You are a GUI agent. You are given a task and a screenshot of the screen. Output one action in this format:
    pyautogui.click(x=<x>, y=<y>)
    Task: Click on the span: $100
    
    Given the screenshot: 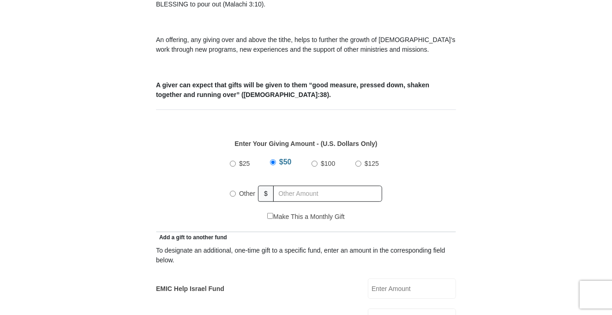 What is the action you would take?
    pyautogui.click(x=328, y=163)
    